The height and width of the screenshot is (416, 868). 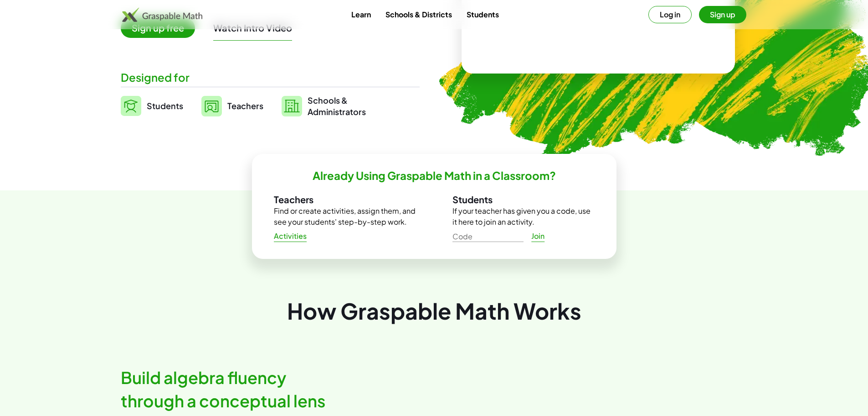 What do you see at coordinates (291, 236) in the screenshot?
I see `span: Activities` at bounding box center [291, 236].